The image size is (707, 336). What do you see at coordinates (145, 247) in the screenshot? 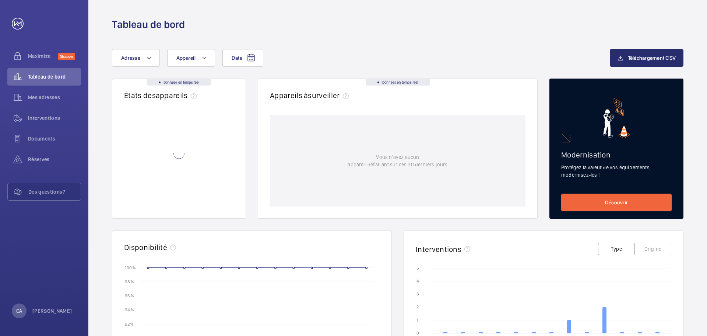
I see `h2: Disponibilité` at bounding box center [145, 247].